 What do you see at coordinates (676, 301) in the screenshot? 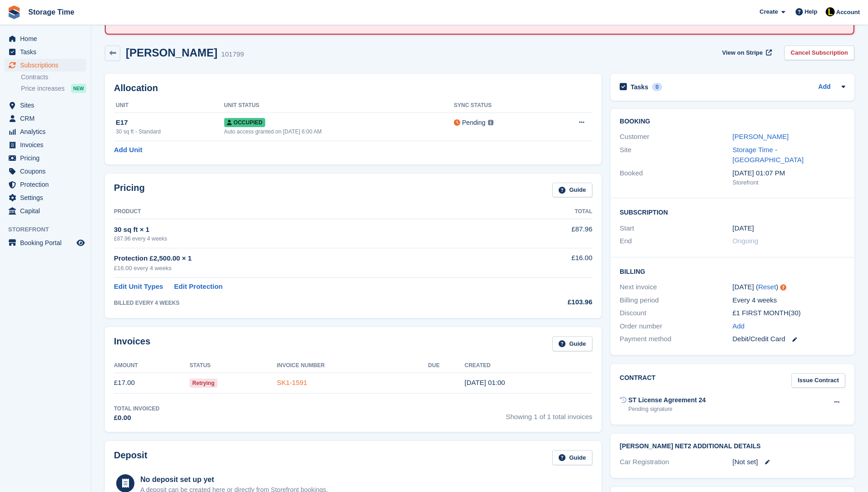
I see `div: Billing period` at bounding box center [676, 301].